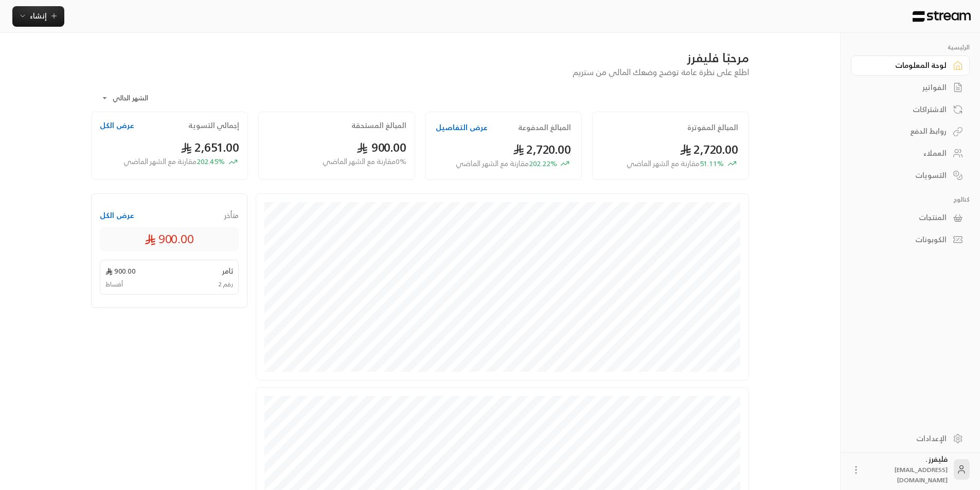  What do you see at coordinates (364, 162) in the screenshot?
I see `span: 0 % مقارنة مع الشهر الماضي` at bounding box center [364, 162].